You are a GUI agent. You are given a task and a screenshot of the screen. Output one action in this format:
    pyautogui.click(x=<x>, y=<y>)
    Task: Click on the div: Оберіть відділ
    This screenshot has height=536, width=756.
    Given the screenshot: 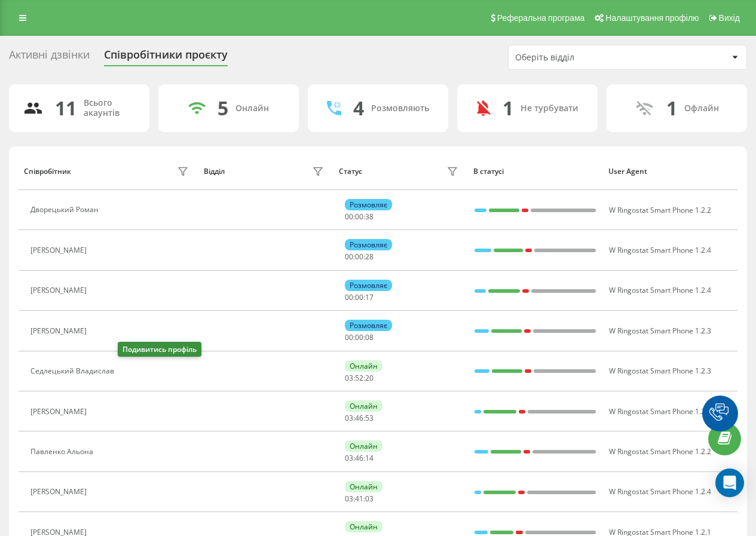 What is the action you would take?
    pyautogui.click(x=587, y=58)
    